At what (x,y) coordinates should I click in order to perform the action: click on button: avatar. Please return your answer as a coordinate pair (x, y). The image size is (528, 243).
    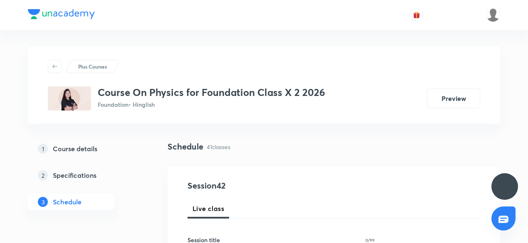
    Looking at the image, I should click on (417, 15).